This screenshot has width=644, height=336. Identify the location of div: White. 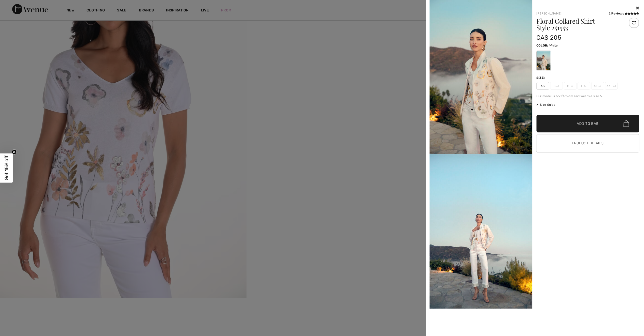
(544, 61).